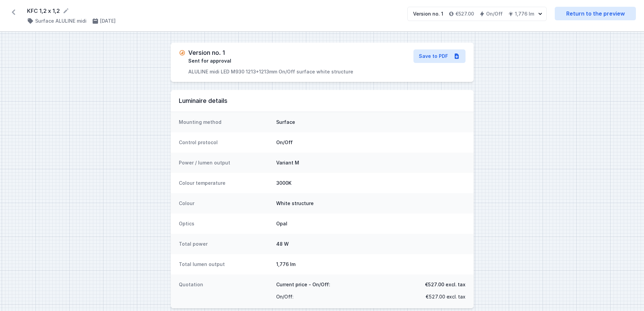 Image resolution: width=644 pixels, height=311 pixels. Describe the element at coordinates (371, 183) in the screenshot. I see `dd: 3000K` at that location.